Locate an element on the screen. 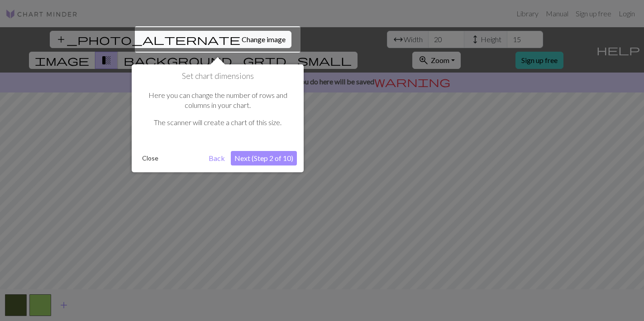 Image resolution: width=644 pixels, height=321 pixels. button: Next (Step 2 of 10) is located at coordinates (264, 158).